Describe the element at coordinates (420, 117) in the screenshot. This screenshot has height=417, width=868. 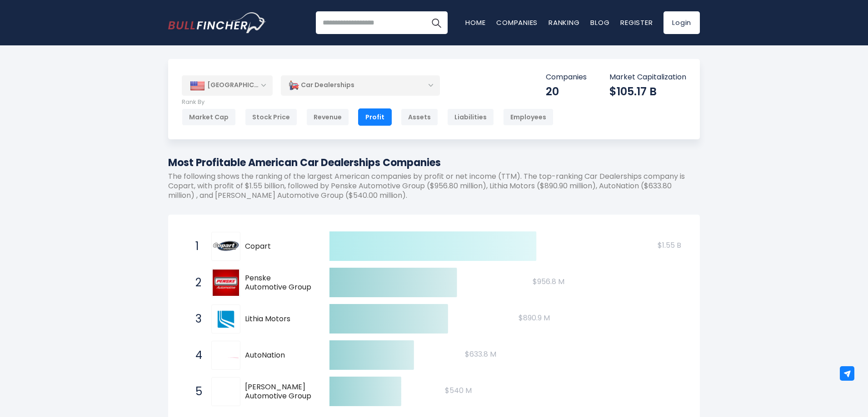
I see `div: Assets` at that location.